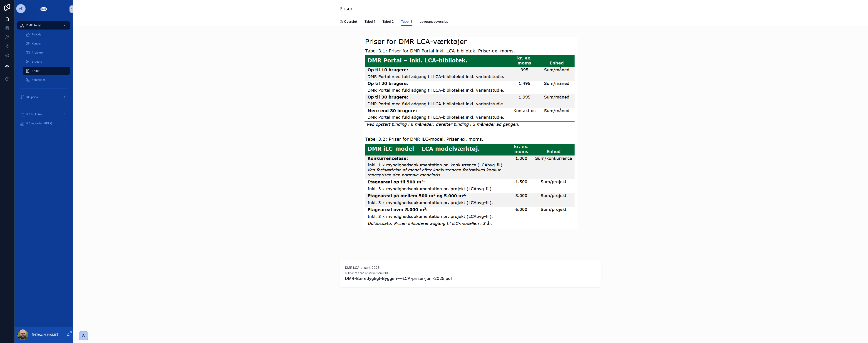 The width and height of the screenshot is (868, 343). What do you see at coordinates (44, 9) in the screenshot?
I see `img: App logo` at bounding box center [44, 9].